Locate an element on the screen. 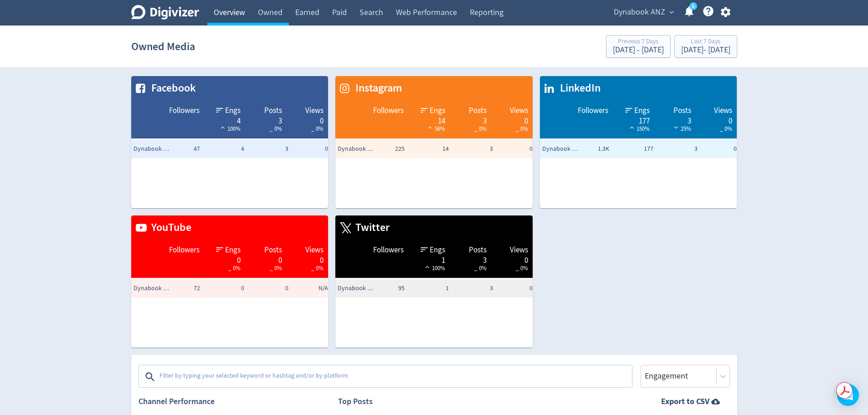  span: 150% is located at coordinates (638, 128).